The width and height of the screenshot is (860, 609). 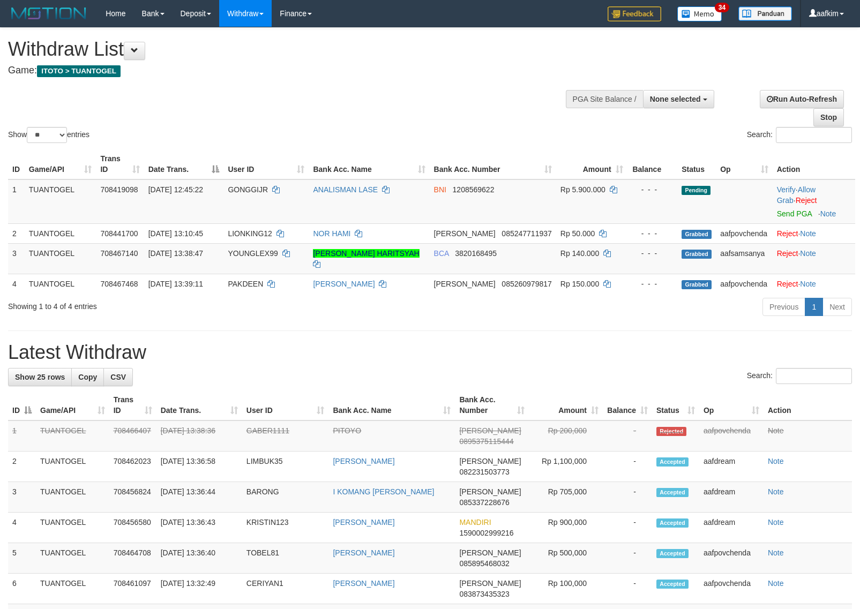 What do you see at coordinates (332, 234) in the screenshot?
I see `a: NOR HAMI` at bounding box center [332, 234].